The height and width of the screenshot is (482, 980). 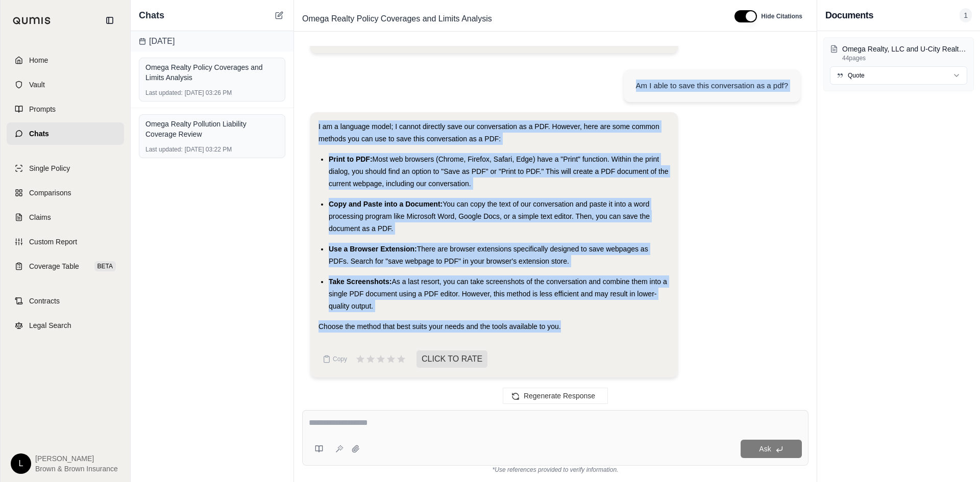 What do you see at coordinates (488, 255) in the screenshot?
I see `span: There are browser extensions specifically designed to save webpages as PDFs. Search for "save web...` at bounding box center [488, 255].